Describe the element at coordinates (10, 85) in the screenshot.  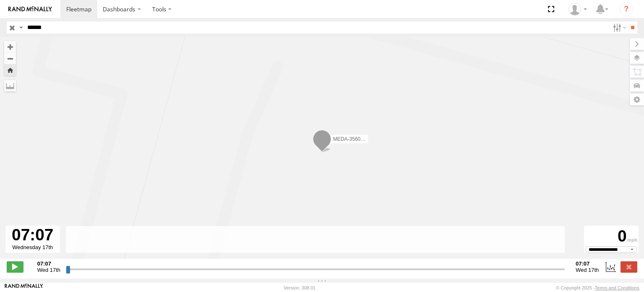
I see `label: Measure` at that location.